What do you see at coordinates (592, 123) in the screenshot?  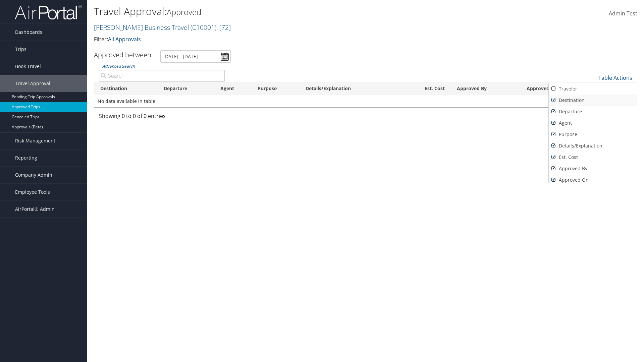 I see `a: Agent` at bounding box center [592, 123].